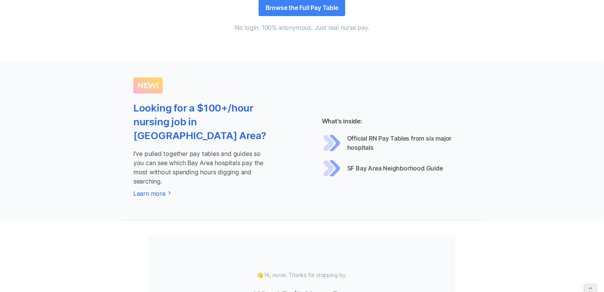 Image resolution: width=604 pixels, height=292 pixels. What do you see at coordinates (201, 167) in the screenshot?
I see `p: I’ve pulled together pay tables and guides so you can see which Bay Area hospitals pay the most w...` at bounding box center [201, 167].